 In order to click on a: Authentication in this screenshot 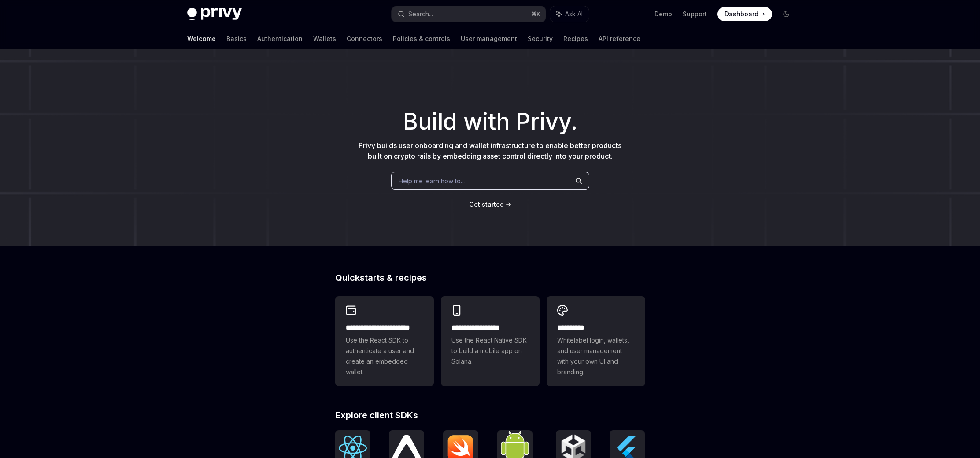, I will do `click(280, 39)`.